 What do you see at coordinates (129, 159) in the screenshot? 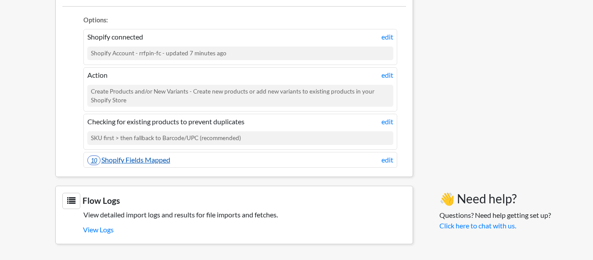
I see `a: 10Shopify Fields Mapped` at bounding box center [129, 159].